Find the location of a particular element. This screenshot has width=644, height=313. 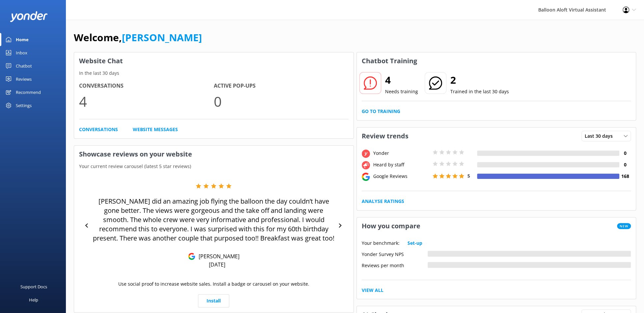

p: 4 is located at coordinates (146, 101).